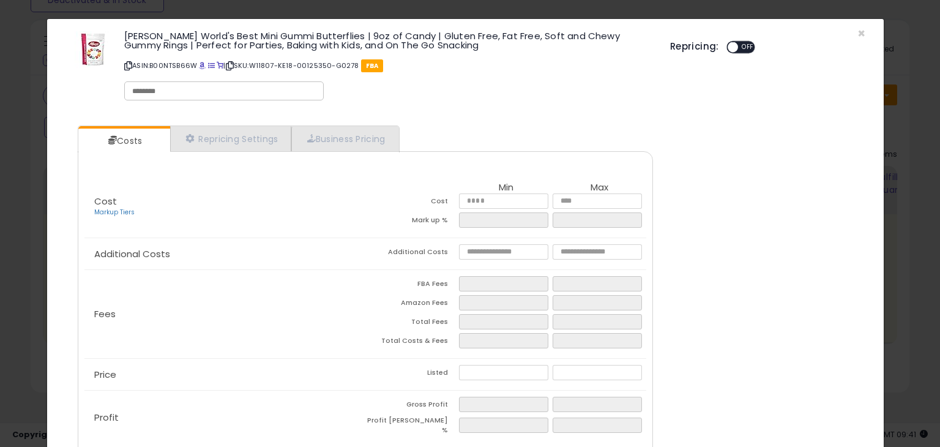  What do you see at coordinates (412, 304) in the screenshot?
I see `td: Amazon Fees` at bounding box center [412, 304].